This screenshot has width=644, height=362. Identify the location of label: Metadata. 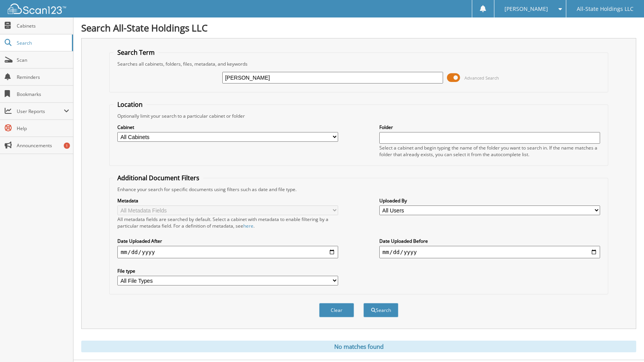
(228, 200).